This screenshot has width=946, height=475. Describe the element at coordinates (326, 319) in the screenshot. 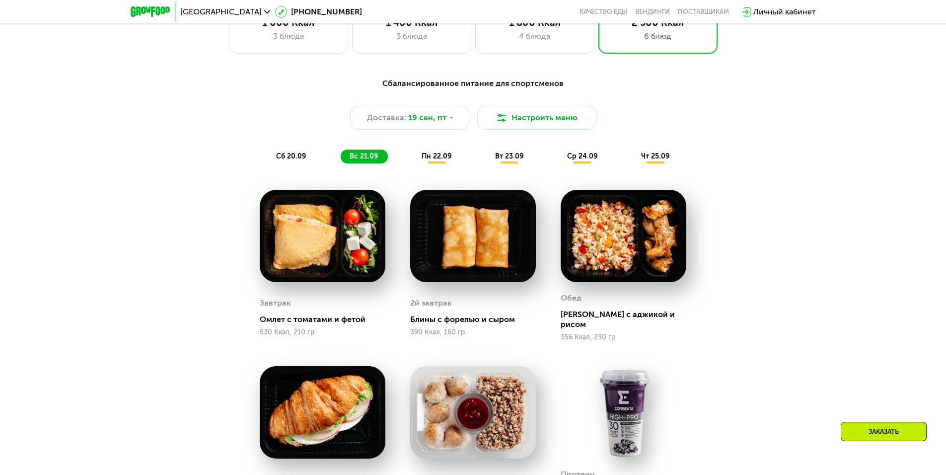

I see `div: Омлет с томатами и фетой` at that location.